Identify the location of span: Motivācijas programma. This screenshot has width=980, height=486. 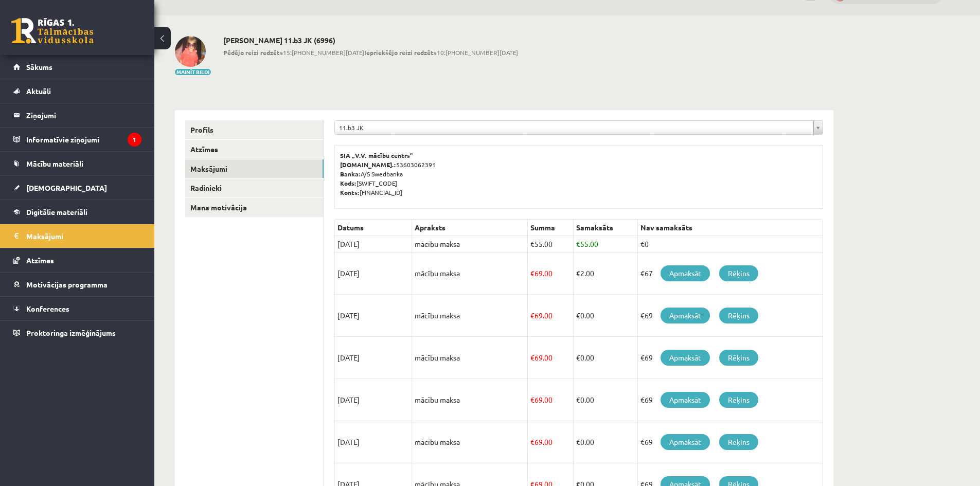
(67, 285).